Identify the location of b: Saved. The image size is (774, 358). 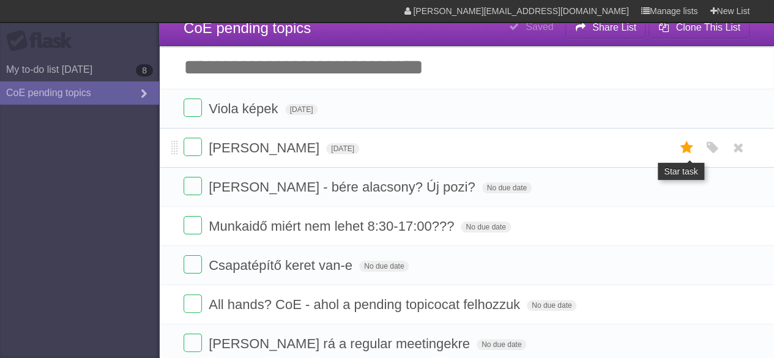
(539, 26).